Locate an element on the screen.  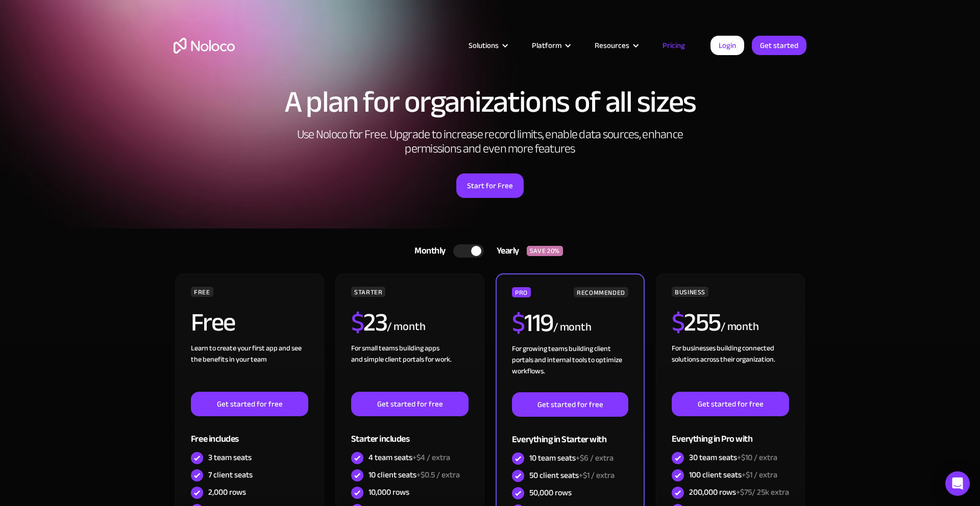
span: +$10 / extra is located at coordinates (757, 458).